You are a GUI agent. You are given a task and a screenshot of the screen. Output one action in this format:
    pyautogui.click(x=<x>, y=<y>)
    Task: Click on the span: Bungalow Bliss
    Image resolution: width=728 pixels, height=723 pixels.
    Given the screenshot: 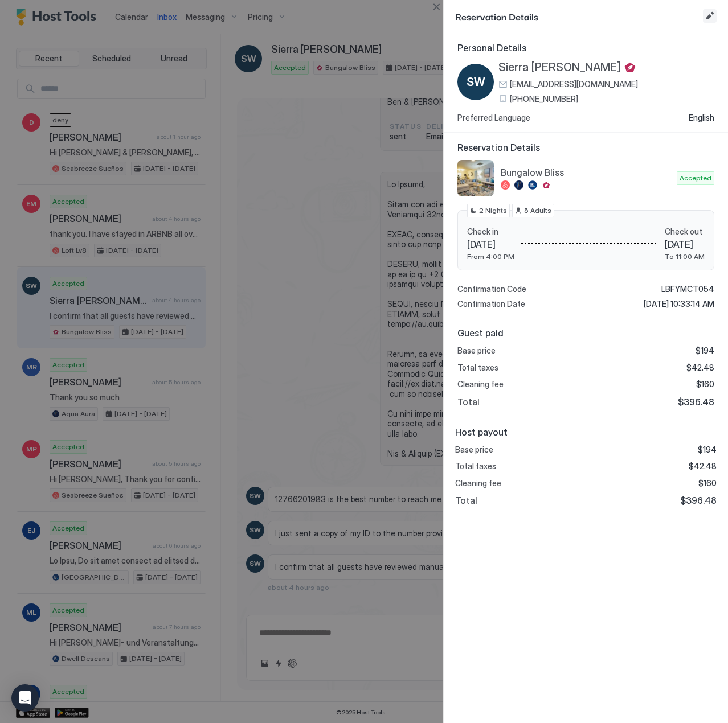 What is the action you would take?
    pyautogui.click(x=586, y=172)
    